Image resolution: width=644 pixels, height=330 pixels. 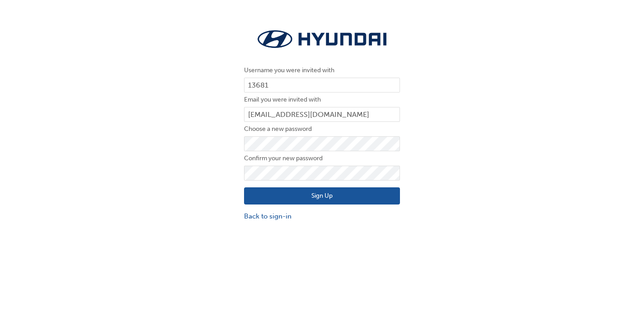 I want to click on label: Username you were invited with, so click(x=322, y=70).